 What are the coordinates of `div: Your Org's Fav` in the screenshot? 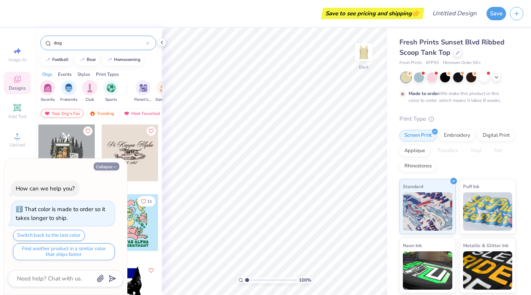 It's located at (62, 114).